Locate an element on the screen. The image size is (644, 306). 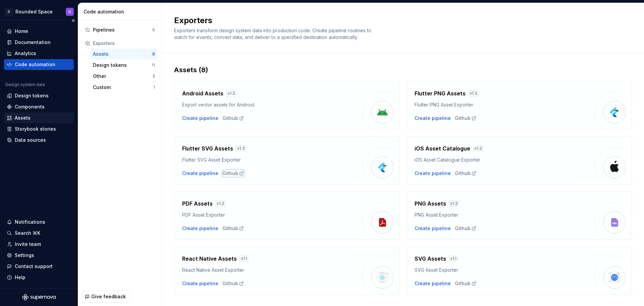
span: Give feedback is located at coordinates (108, 296).